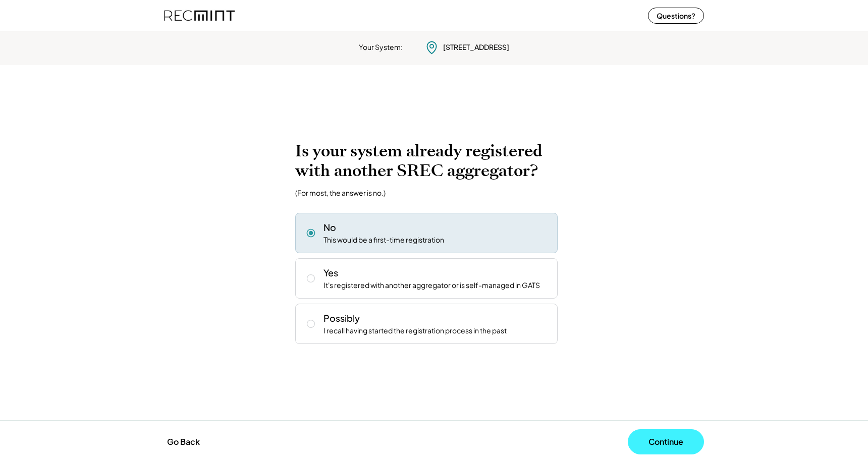  Describe the element at coordinates (330, 272) in the screenshot. I see `div: Yes` at that location.